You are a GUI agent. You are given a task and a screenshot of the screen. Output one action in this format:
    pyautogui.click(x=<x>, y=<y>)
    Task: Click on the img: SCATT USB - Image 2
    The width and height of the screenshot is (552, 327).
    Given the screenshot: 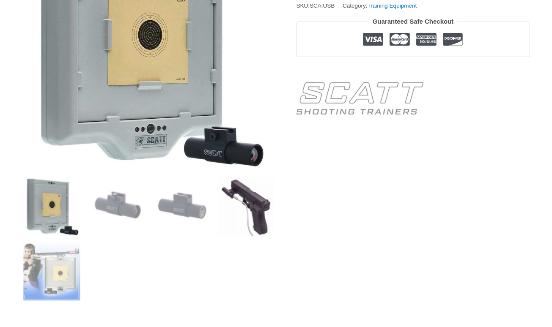 What is the action you would take?
    pyautogui.click(x=116, y=207)
    